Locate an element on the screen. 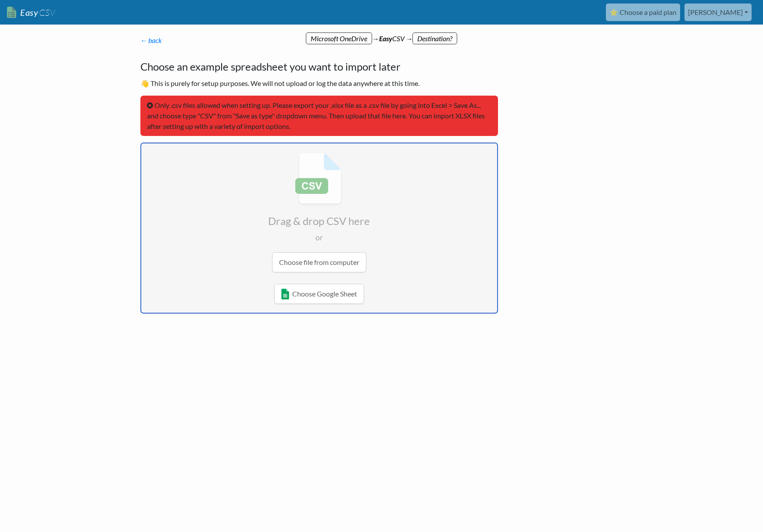  h4: Choose an example spreadsheet you want to import later is located at coordinates (319, 67).